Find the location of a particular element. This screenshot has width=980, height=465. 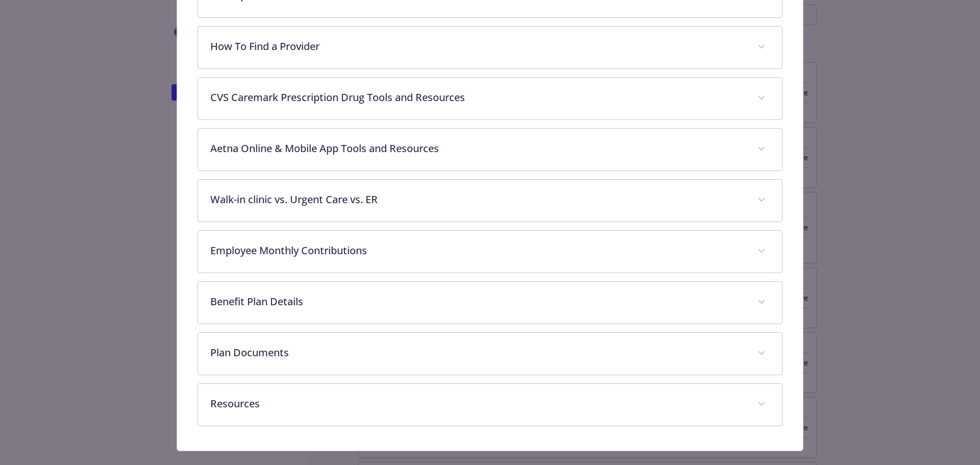

div: Employee Monthly Contributions is located at coordinates (490, 252).